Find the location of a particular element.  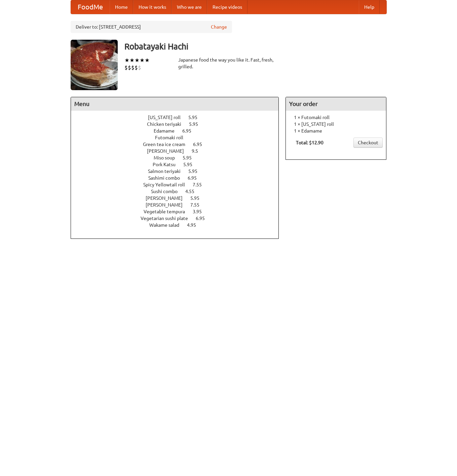

b: Total: $12.90 is located at coordinates (310, 142).